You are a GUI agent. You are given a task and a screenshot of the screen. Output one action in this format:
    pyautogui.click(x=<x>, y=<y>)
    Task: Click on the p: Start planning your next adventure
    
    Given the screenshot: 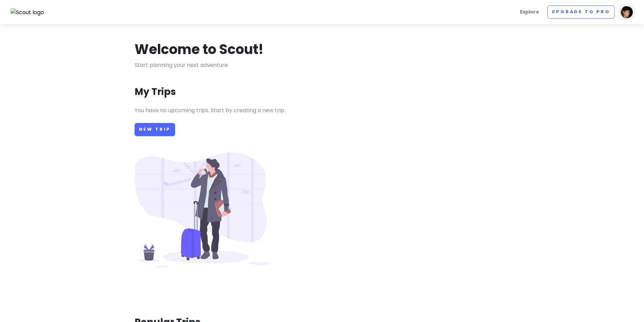 What is the action you would take?
    pyautogui.click(x=322, y=65)
    